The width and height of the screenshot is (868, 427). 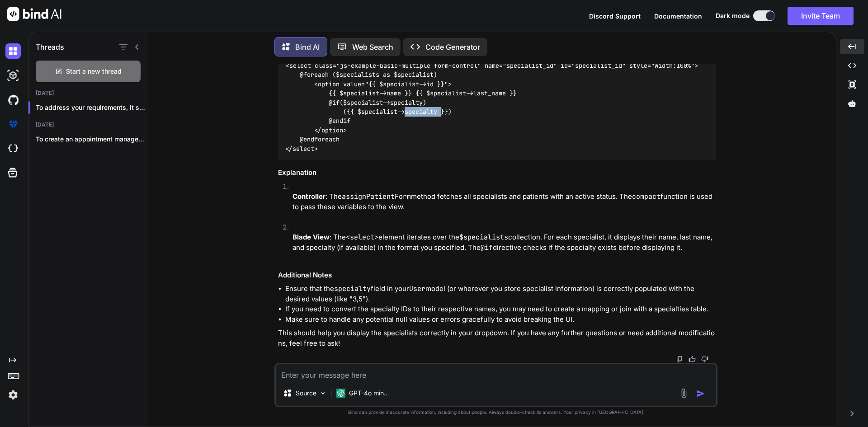 I want to click on code: compact, so click(x=647, y=197).